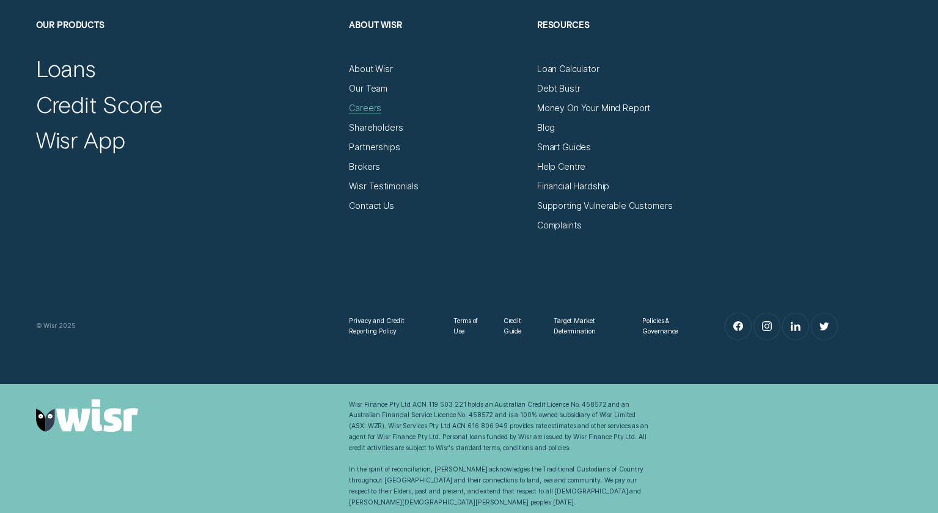 This screenshot has width=938, height=513. Describe the element at coordinates (588, 327) in the screenshot. I see `a: Target Market Determination` at that location.